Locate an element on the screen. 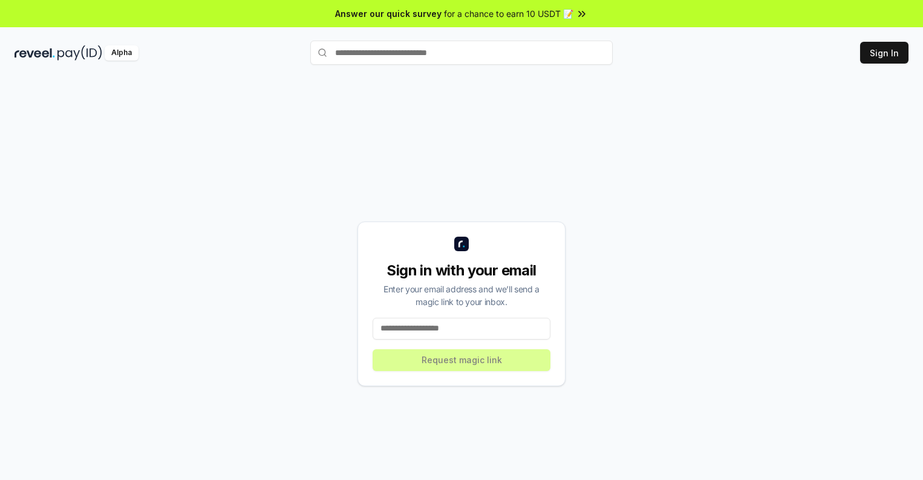 Image resolution: width=923 pixels, height=480 pixels. img: reveel_dark is located at coordinates (34, 53).